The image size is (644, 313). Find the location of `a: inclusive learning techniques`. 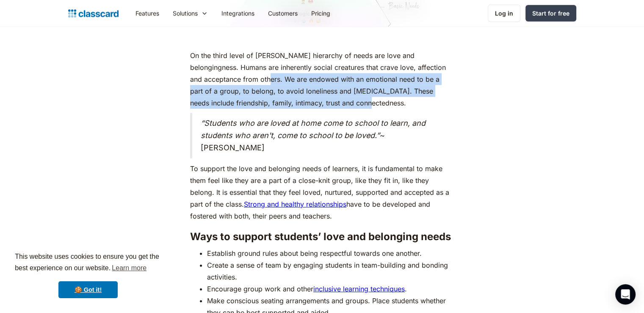

a: inclusive learning techniques is located at coordinates (359, 289).